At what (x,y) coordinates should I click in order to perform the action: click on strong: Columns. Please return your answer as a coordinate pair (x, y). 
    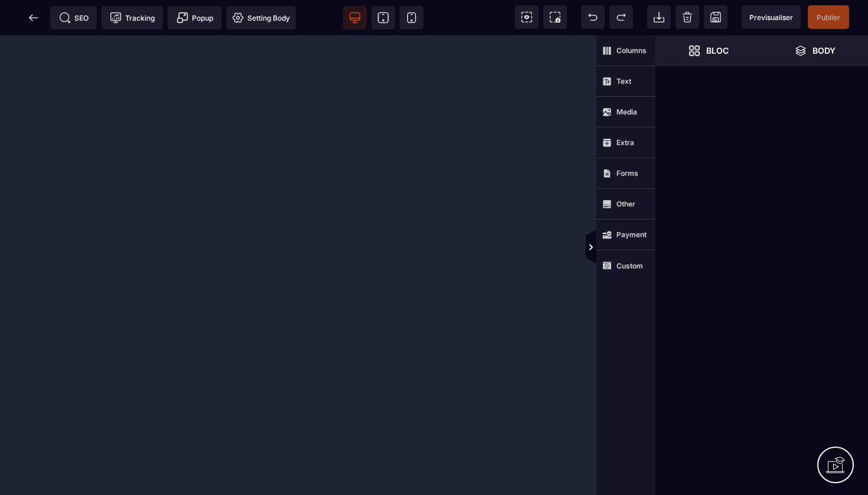
    Looking at the image, I should click on (631, 50).